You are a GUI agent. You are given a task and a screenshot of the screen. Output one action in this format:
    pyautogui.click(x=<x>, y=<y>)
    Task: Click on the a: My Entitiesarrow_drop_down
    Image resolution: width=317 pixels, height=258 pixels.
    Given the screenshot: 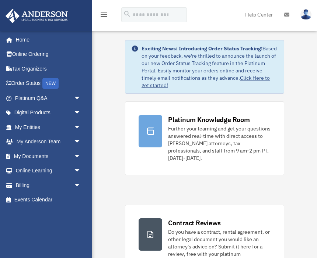 What is the action you would take?
    pyautogui.click(x=49, y=127)
    